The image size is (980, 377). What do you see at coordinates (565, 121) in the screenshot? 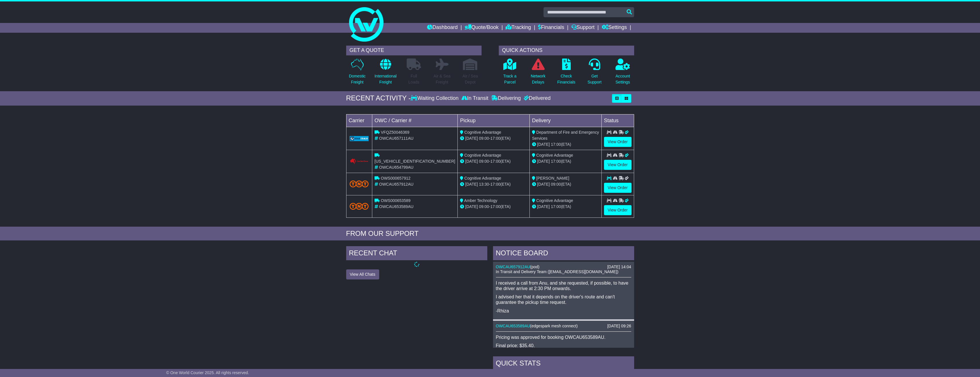
I see `td: Delivery` at bounding box center [565, 121].